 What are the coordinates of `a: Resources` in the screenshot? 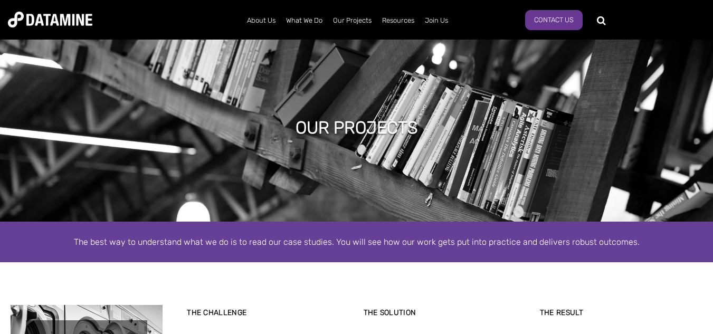 It's located at (398, 21).